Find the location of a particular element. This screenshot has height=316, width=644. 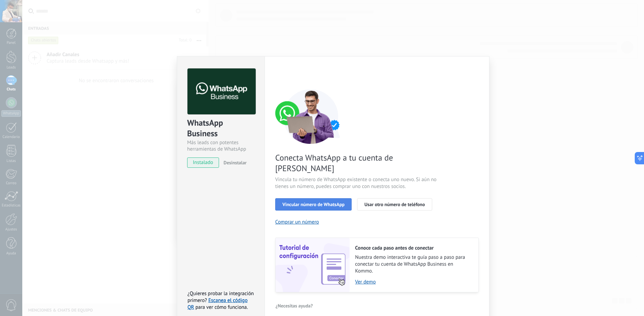

span: instalado is located at coordinates (203, 162).